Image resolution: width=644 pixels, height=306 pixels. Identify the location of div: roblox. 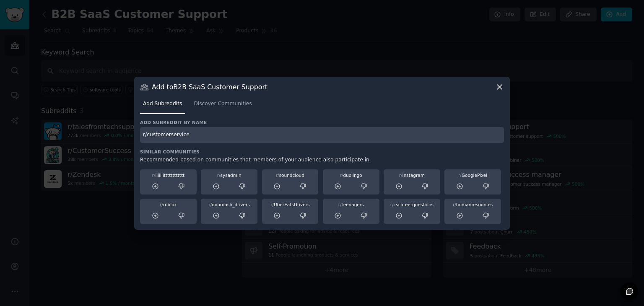
(168, 204).